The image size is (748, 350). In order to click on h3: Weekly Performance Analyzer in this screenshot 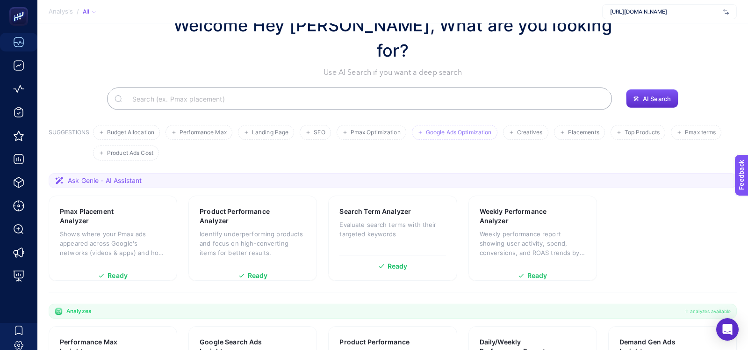, I will do `click(518, 216)`.